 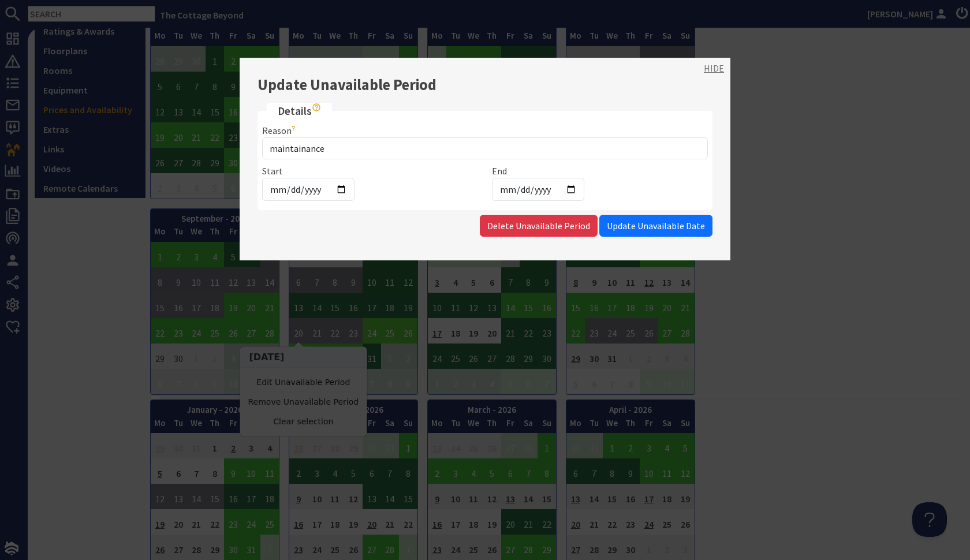 I want to click on label: End, so click(x=499, y=171).